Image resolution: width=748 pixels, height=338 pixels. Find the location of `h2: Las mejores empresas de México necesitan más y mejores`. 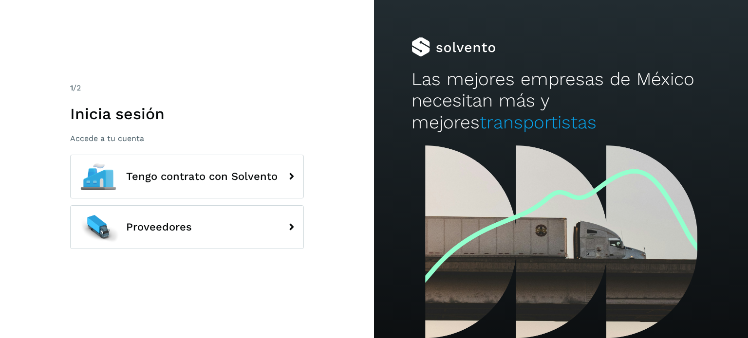

h2: Las mejores empresas de México necesitan más y mejores is located at coordinates (561, 101).